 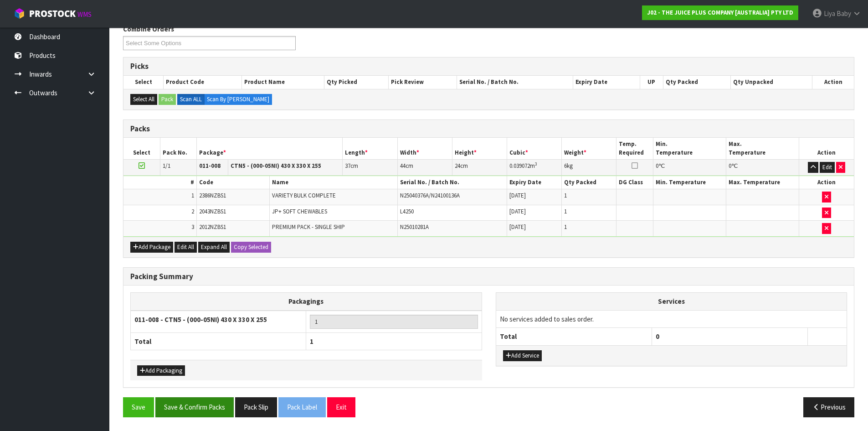 What do you see at coordinates (19, 13) in the screenshot?
I see `img: cube-alt.png` at bounding box center [19, 13].